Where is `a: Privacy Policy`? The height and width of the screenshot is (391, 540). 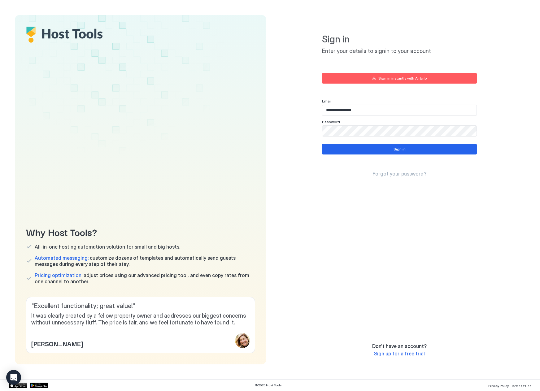 a: Privacy Policy is located at coordinates (498, 385).